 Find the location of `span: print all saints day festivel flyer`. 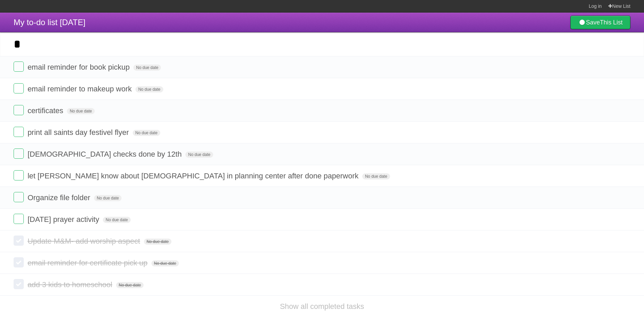

span: print all saints day festivel flyer is located at coordinates (79, 133).